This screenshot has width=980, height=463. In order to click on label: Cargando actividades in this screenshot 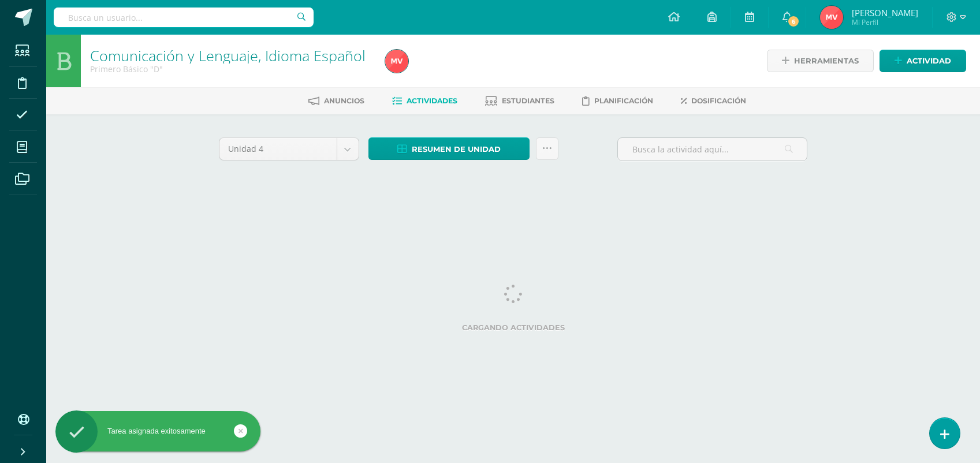, I will do `click(514, 327)`.